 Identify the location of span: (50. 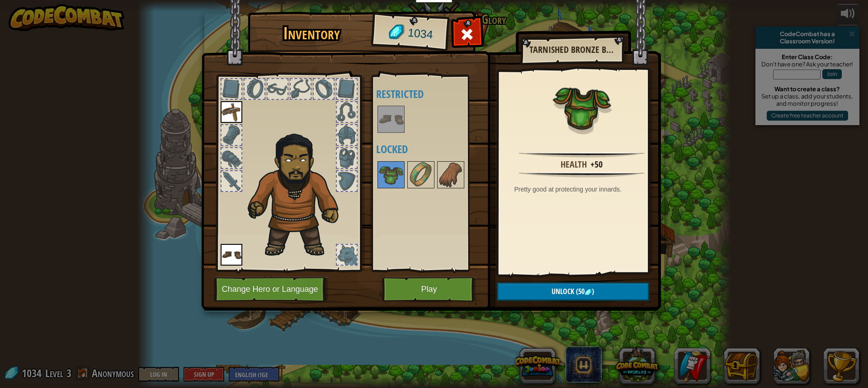
(580, 292).